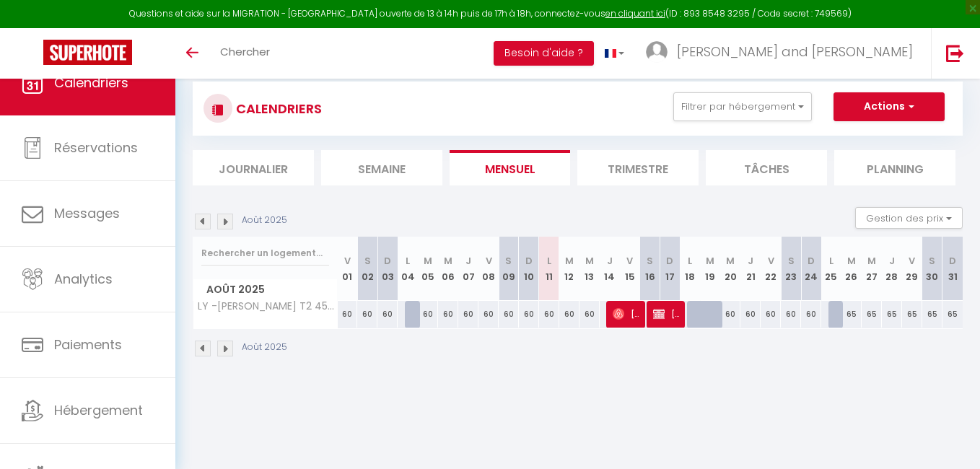  What do you see at coordinates (88, 344) in the screenshot?
I see `span: Paiements` at bounding box center [88, 344].